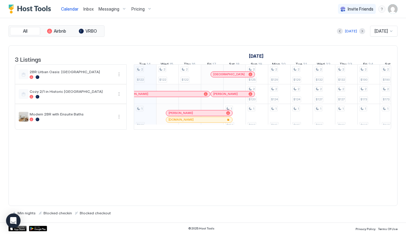 The height and width of the screenshot is (234, 406). What do you see at coordinates (368, 65) in the screenshot?
I see `a: October 24, 2025` at bounding box center [368, 65].